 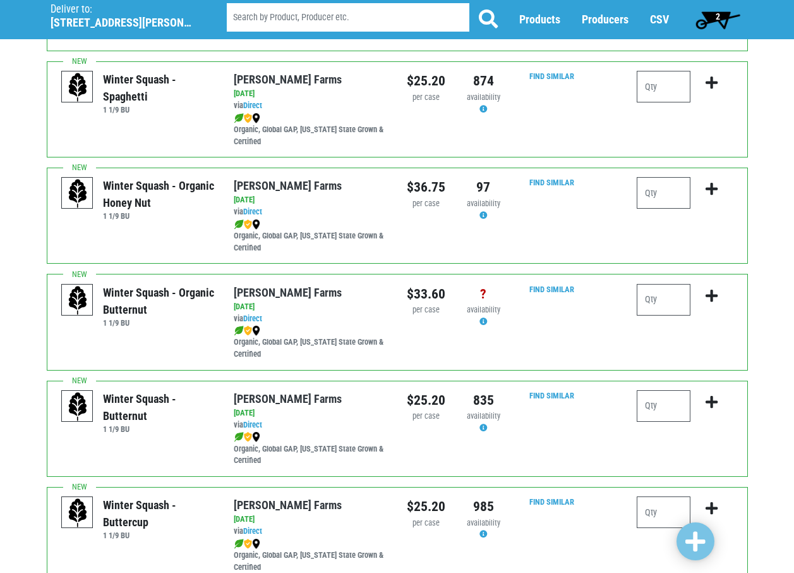 What do you see at coordinates (159, 407) in the screenshot?
I see `div: Winter Squash - Butternut` at bounding box center [159, 407].